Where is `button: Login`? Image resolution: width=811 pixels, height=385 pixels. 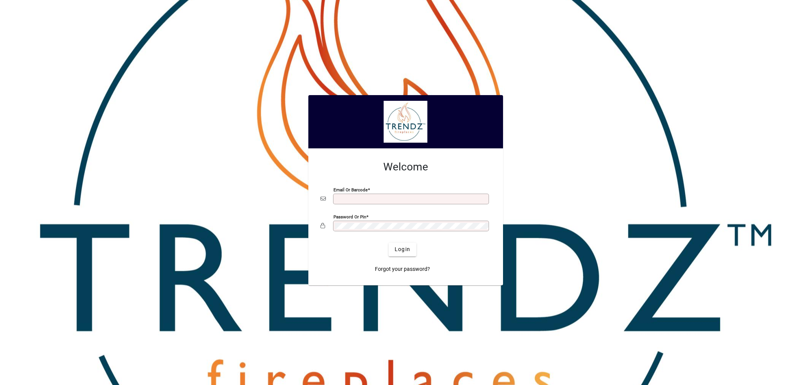
button: Login is located at coordinates (402, 249).